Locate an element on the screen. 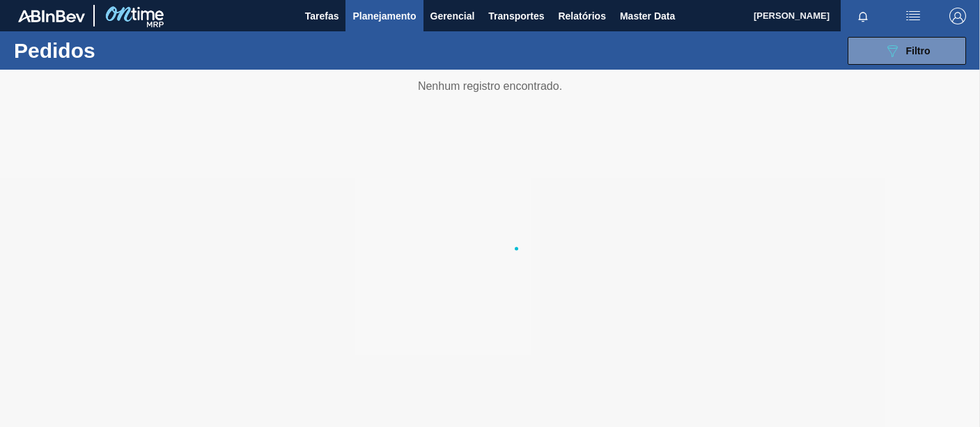  h1: Pedidos is located at coordinates (112, 50).